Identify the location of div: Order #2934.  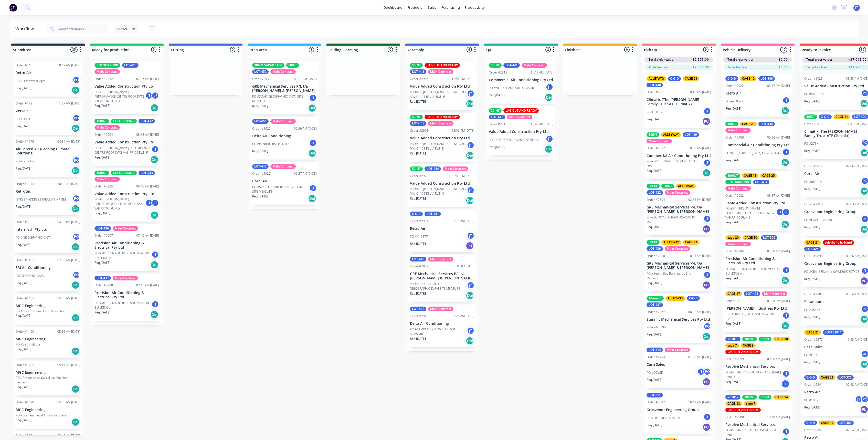
(419, 221).